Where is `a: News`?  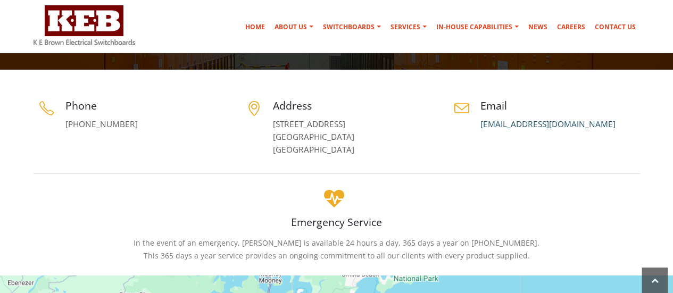
a: News is located at coordinates (538, 27).